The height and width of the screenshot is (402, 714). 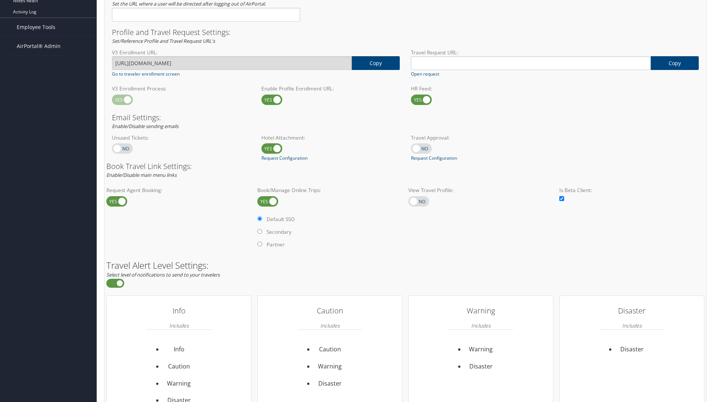 I want to click on label: Travel Request URL:, so click(x=555, y=52).